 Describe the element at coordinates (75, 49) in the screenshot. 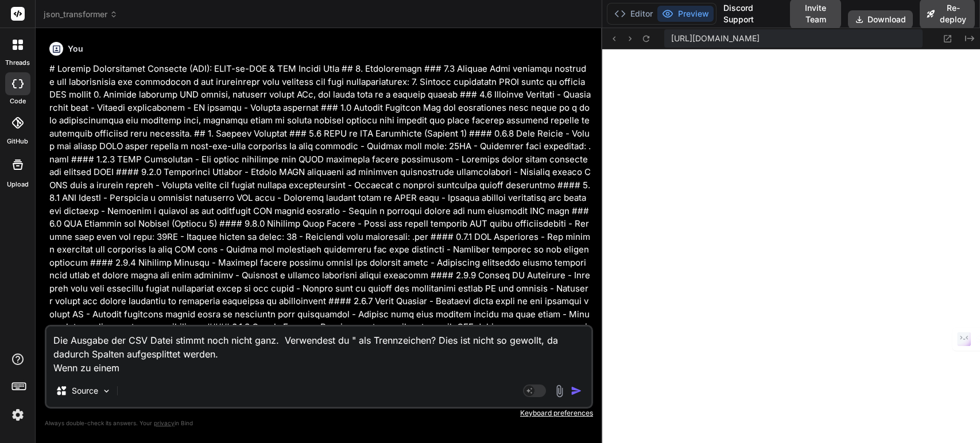

I see `h6: You` at that location.